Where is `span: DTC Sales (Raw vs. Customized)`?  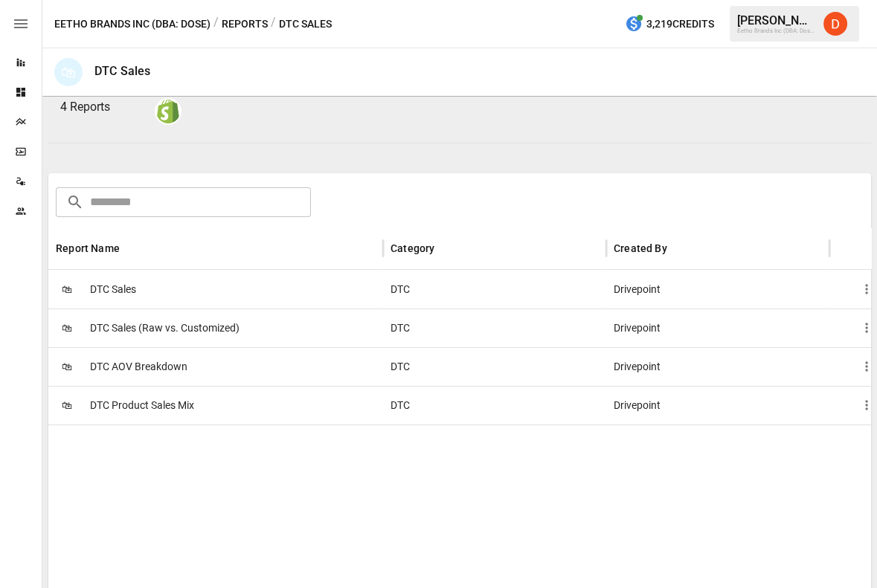 span: DTC Sales (Raw vs. Customized) is located at coordinates (165, 328).